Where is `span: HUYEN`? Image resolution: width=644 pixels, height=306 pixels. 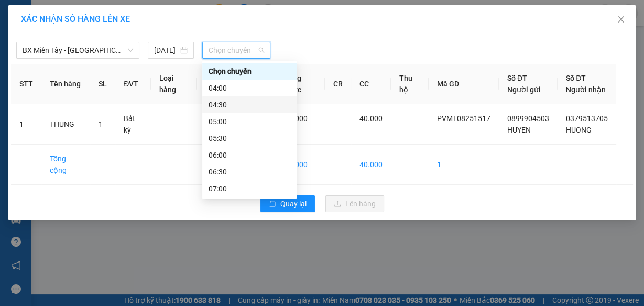
span: HUYEN is located at coordinates (519, 130).